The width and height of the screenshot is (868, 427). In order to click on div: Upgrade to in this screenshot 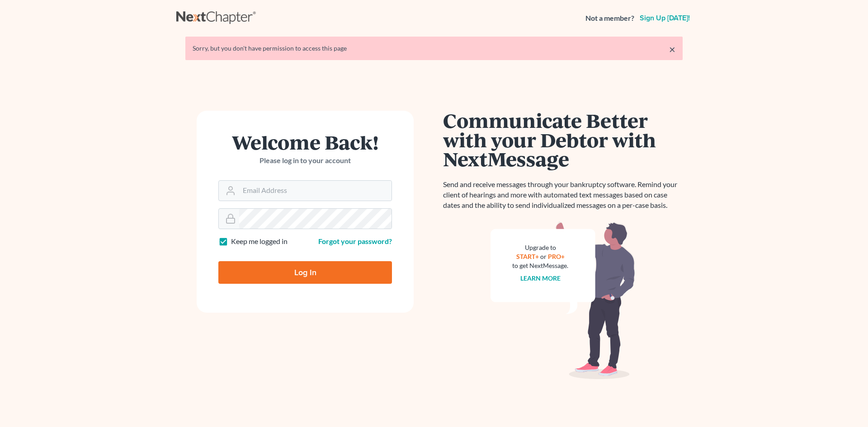, I will do `click(540, 248)`.